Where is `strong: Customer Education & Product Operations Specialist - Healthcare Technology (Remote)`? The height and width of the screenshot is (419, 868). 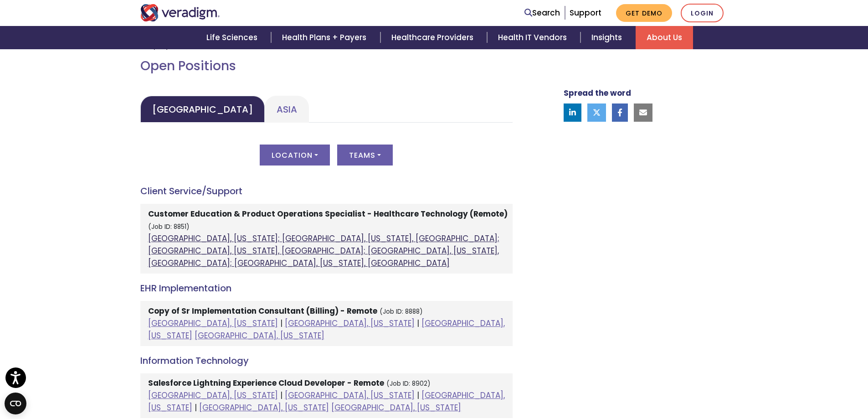 strong: Customer Education & Product Operations Specialist - Healthcare Technology (Remote) is located at coordinates (328, 214).